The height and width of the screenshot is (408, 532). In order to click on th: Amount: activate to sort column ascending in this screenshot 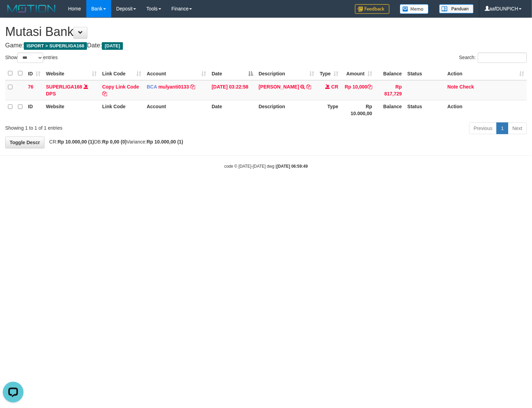, I will do `click(358, 73)`.